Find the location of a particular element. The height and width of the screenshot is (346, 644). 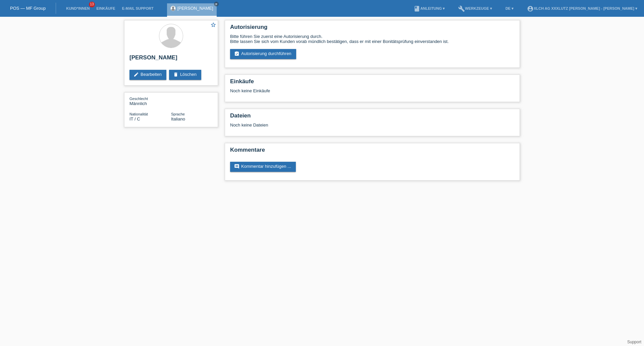

h2: Einkäufe is located at coordinates (372, 83).